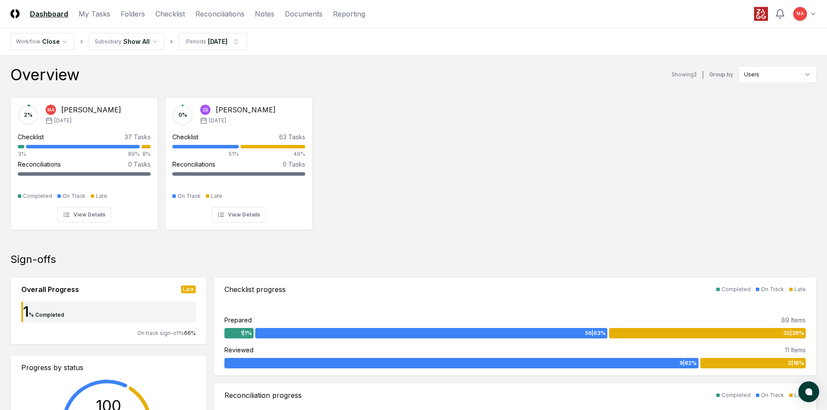 This screenshot has width=827, height=410. Describe the element at coordinates (45, 75) in the screenshot. I see `div: Overview` at that location.